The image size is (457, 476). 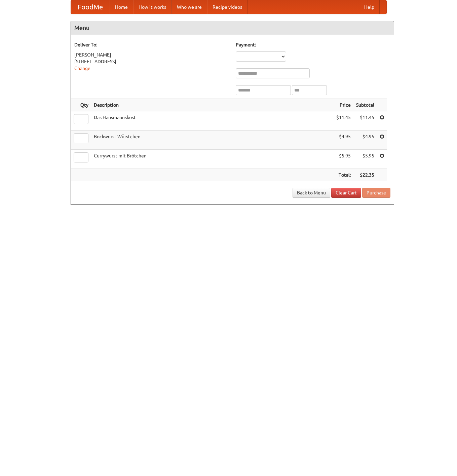 I want to click on a: Back to Menu, so click(x=311, y=192).